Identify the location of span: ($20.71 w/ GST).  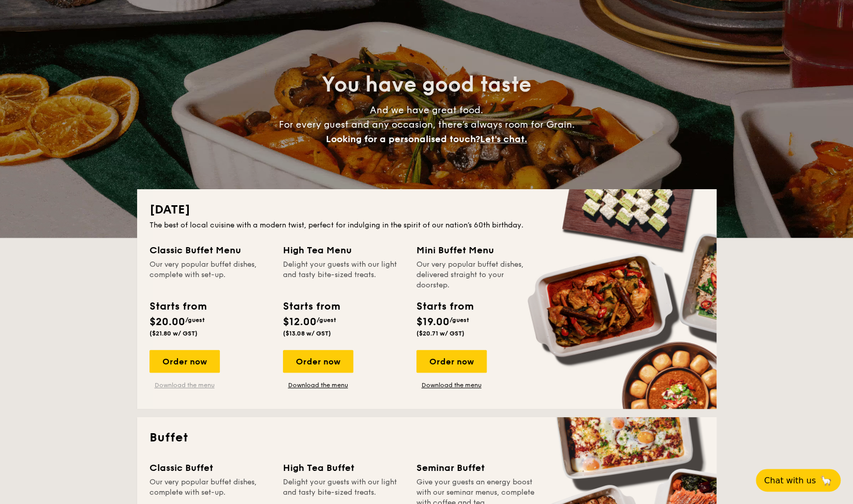
(440, 333).